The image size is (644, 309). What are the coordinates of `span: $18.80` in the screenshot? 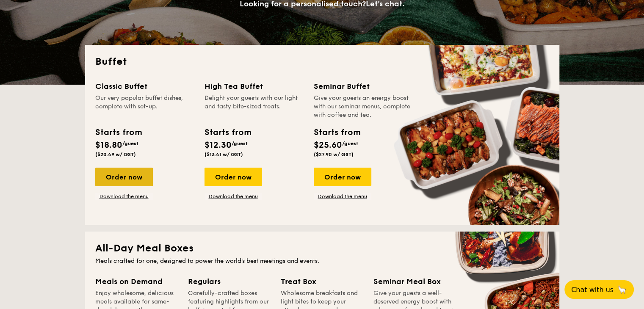 It's located at (109, 145).